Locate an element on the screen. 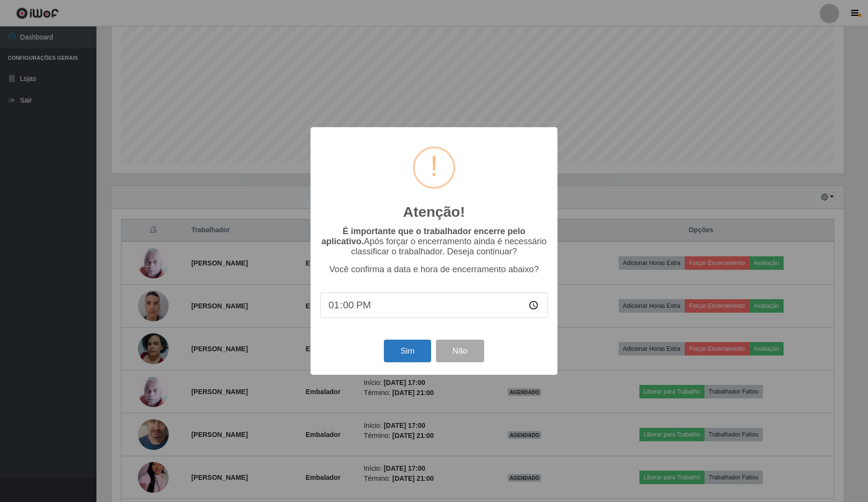 This screenshot has height=502, width=868. b: É importante que o trabalhador encerre pelo aplicativo. is located at coordinates (423, 236).